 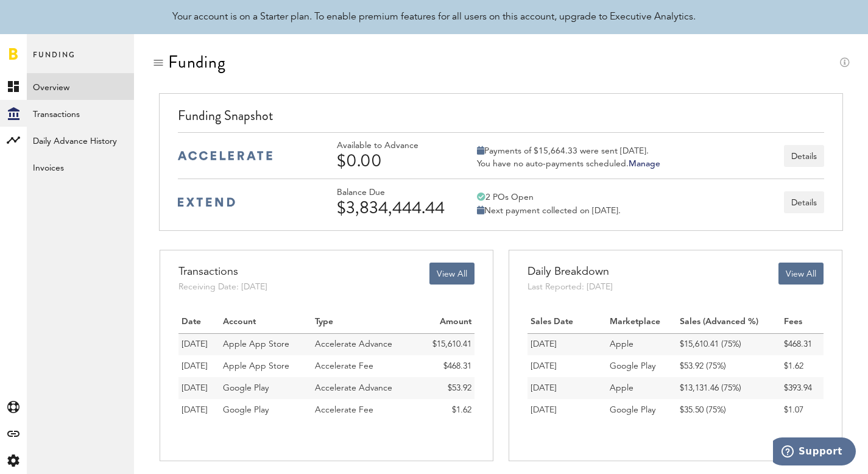 What do you see at coordinates (729, 410) in the screenshot?
I see `td: $35.50 (75%)` at bounding box center [729, 410].